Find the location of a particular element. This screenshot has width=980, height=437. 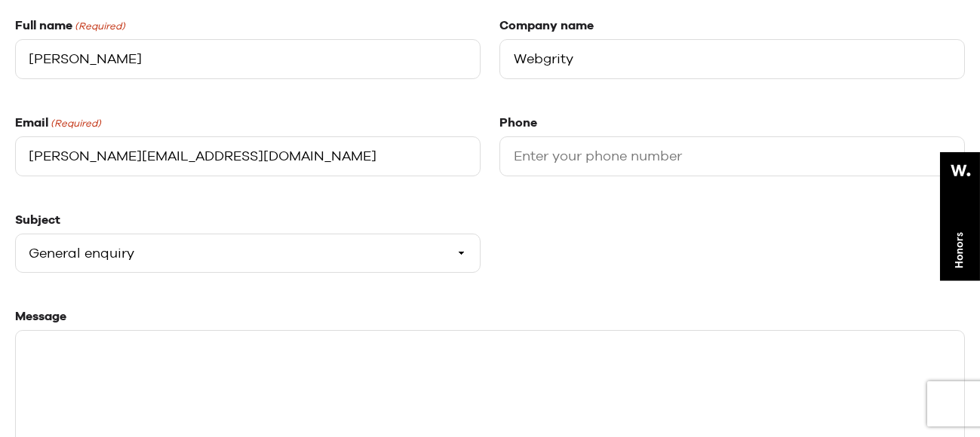

label: Phone is located at coordinates (518, 123).